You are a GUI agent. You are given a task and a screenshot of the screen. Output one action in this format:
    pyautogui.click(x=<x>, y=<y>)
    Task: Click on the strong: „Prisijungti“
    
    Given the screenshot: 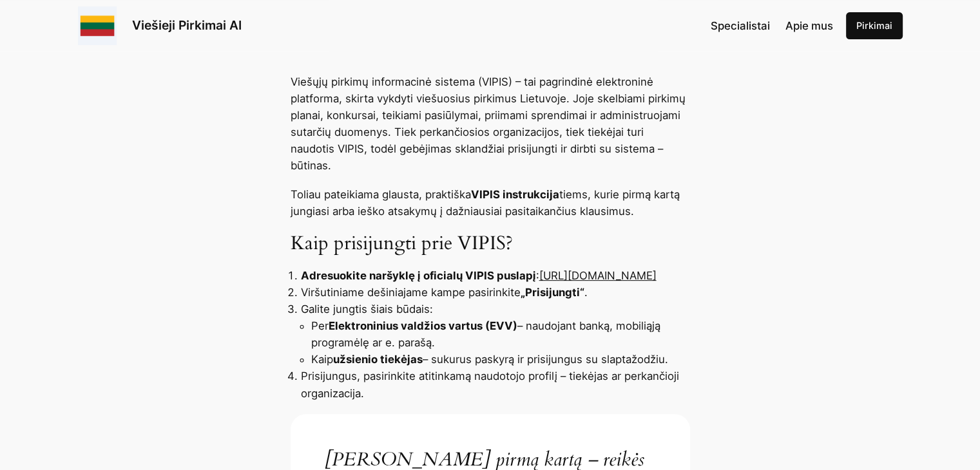 What is the action you would take?
    pyautogui.click(x=552, y=292)
    